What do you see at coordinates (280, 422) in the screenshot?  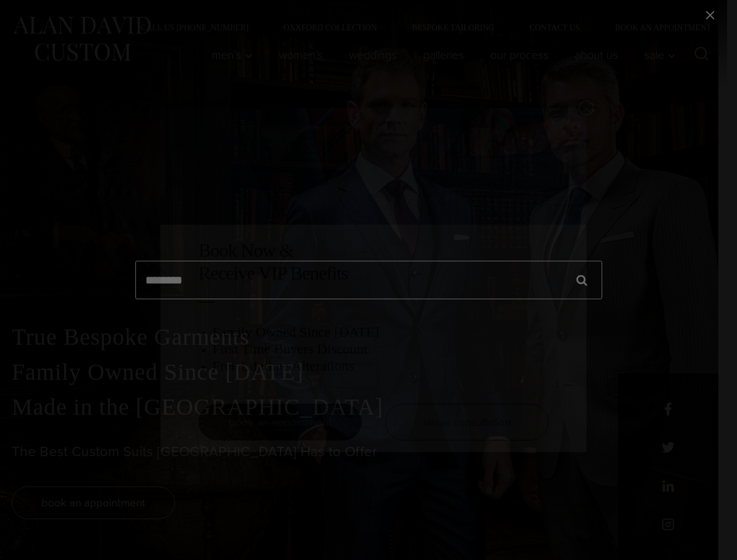 I see `a: book an appointment` at bounding box center [280, 422].